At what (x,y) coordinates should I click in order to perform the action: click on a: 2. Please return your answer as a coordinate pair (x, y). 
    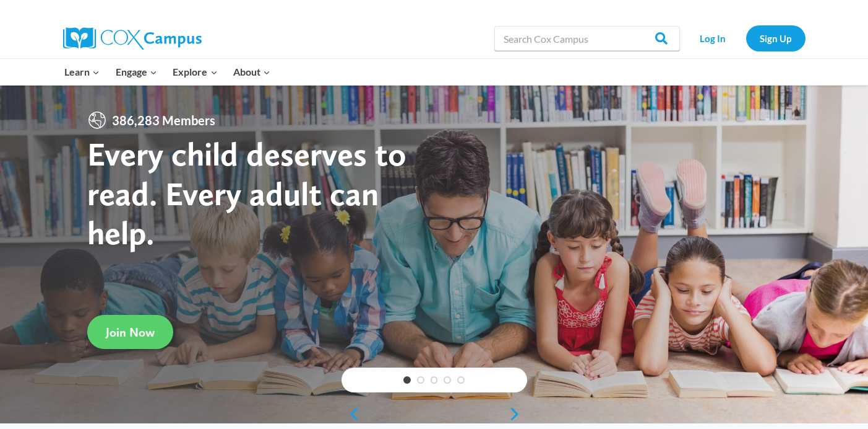
    Looking at the image, I should click on (421, 380).